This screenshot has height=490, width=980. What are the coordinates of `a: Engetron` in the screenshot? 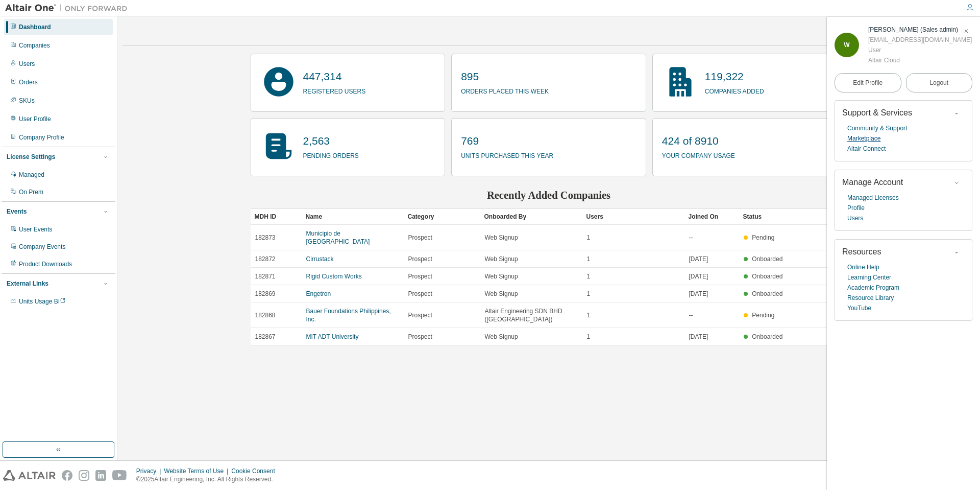 It's located at (319, 294).